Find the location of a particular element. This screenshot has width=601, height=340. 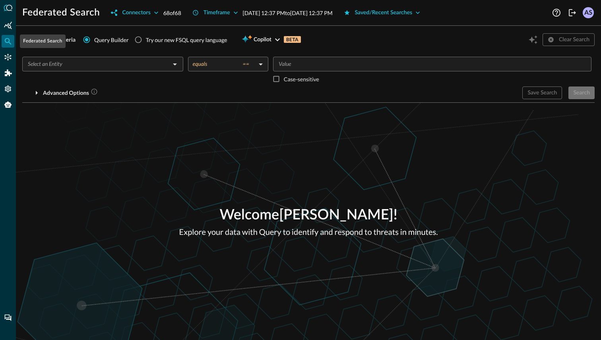

div: Addons is located at coordinates (8, 73).